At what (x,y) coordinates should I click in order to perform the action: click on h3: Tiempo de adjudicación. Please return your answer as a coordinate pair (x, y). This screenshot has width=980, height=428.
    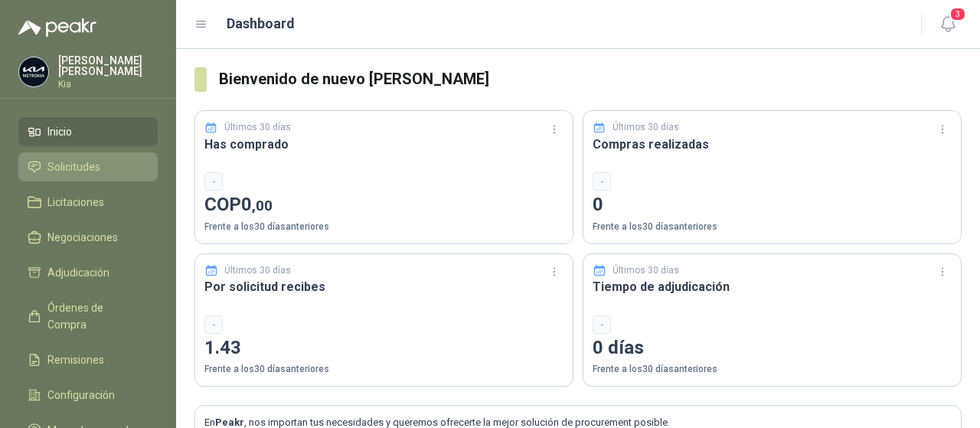
    Looking at the image, I should click on (772, 286).